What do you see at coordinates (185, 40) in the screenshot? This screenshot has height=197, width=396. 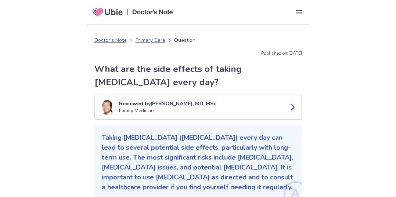 I see `p: Question` at bounding box center [185, 40].